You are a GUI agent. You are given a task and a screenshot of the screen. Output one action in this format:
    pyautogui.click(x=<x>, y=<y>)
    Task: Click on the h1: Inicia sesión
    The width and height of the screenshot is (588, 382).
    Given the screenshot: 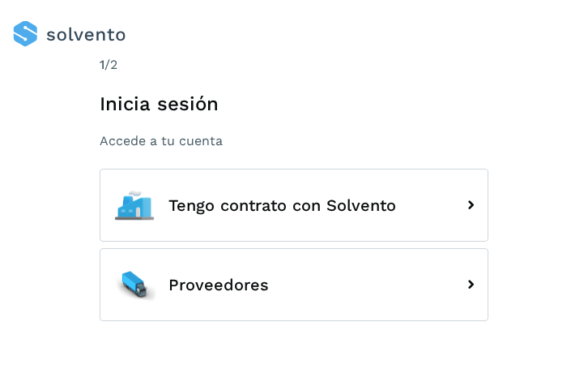 What is the action you would take?
    pyautogui.click(x=294, y=104)
    